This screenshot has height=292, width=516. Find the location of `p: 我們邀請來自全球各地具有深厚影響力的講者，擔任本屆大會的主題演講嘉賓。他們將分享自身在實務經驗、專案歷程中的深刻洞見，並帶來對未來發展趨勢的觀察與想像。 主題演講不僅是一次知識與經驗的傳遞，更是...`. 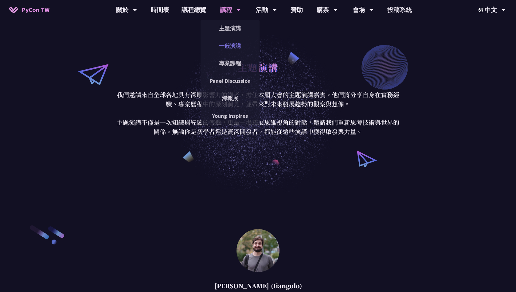

p: 我們邀請來自全球各地具有深厚影響力的講者，擔任本屆大會的主題演講嘉賓。他們將分享自身在實務經驗、專案歷程中的深刻洞見，並帶來對未來發展趨勢的觀察與想像。 主題演講不僅是一次知識與經驗的傳遞，更是... is located at coordinates (258, 113).